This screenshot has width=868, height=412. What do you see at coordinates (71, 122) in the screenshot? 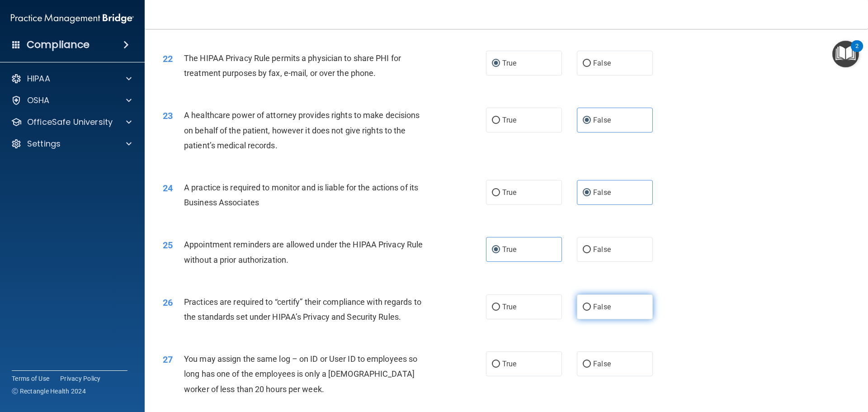
I see `a: OfficeSafe University` at bounding box center [71, 122].